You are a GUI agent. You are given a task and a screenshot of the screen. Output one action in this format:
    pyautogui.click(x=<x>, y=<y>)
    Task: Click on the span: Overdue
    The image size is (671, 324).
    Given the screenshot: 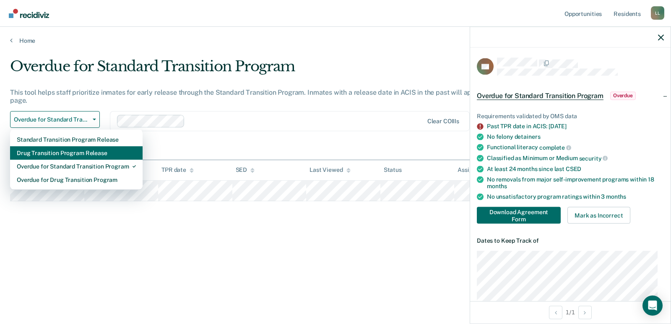 What is the action you would take?
    pyautogui.click(x=623, y=96)
    